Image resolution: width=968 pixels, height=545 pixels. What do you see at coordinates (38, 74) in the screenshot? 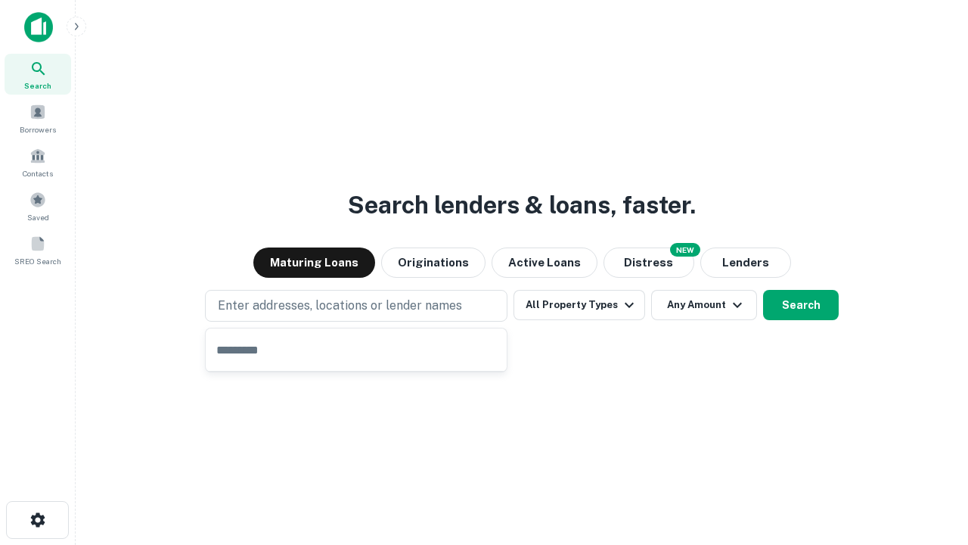
I see `div: Search` at bounding box center [38, 74].